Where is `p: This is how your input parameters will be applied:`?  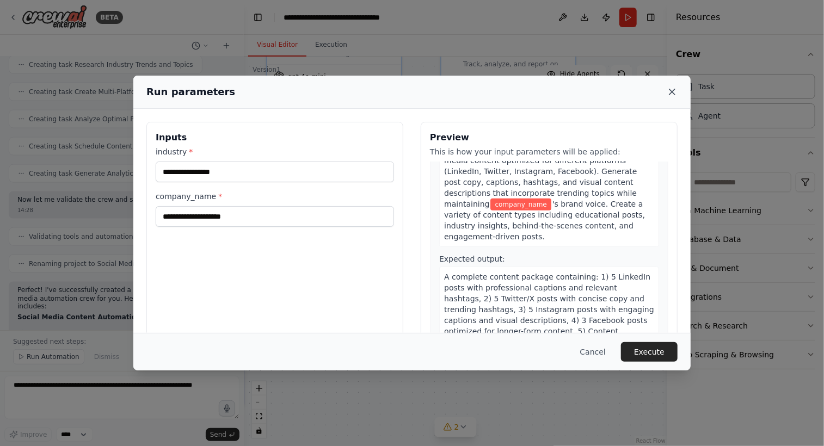
p: This is how your input parameters will be applied: is located at coordinates (549, 152).